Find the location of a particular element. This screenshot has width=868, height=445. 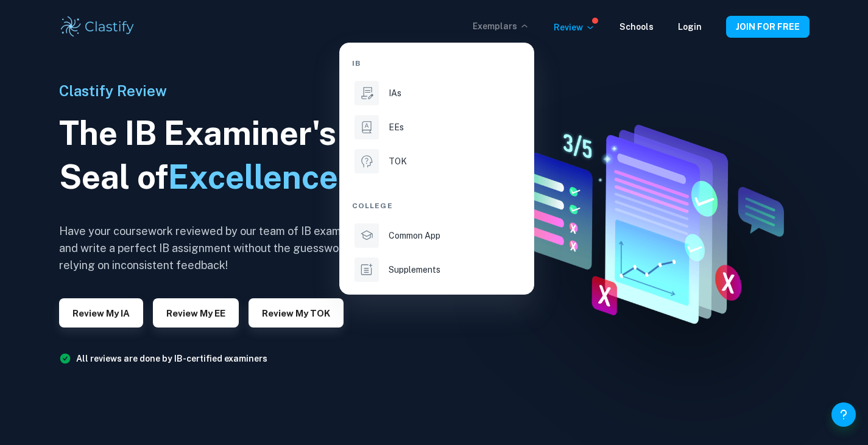

p: EEs is located at coordinates (396, 127).